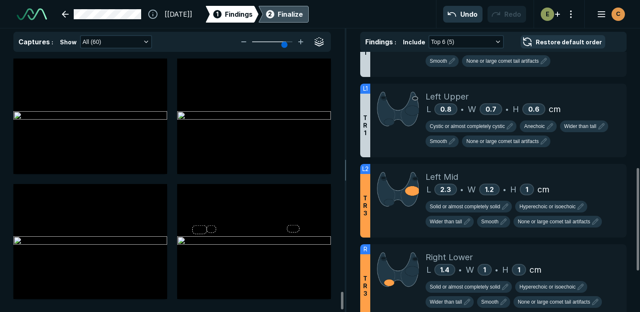 This screenshot has width=640, height=312. Describe the element at coordinates (618, 14) in the screenshot. I see `span: C` at that location.